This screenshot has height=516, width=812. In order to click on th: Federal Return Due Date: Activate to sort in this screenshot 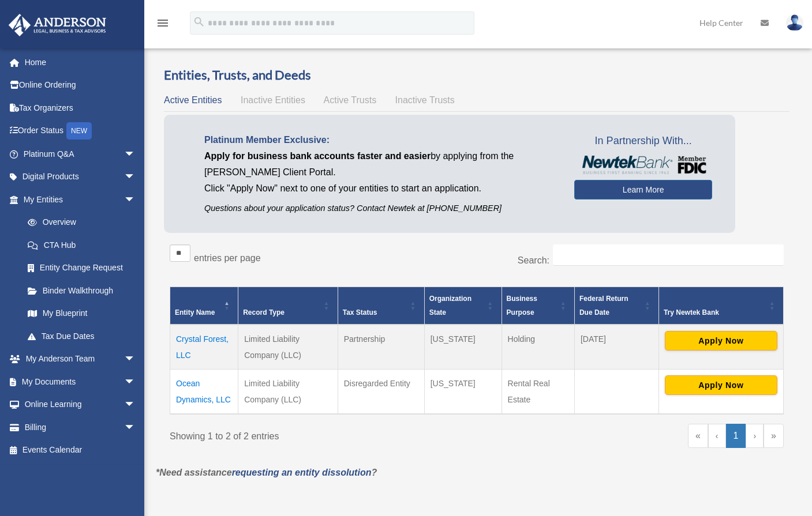, I will do `click(616, 306)`.